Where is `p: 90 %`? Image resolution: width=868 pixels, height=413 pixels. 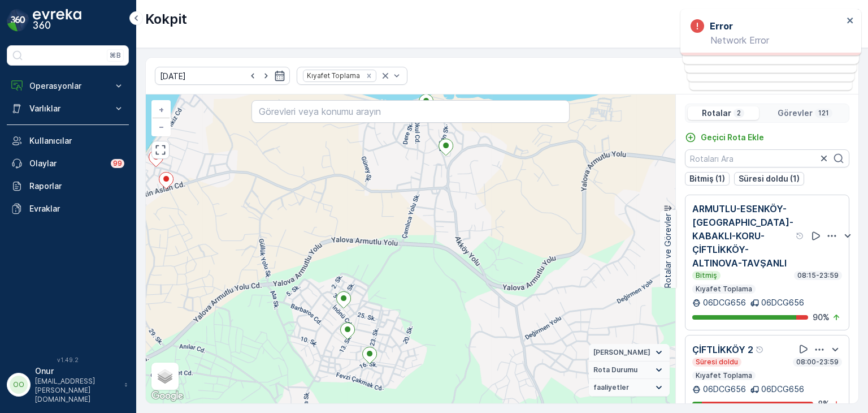
p: 90 % is located at coordinates (822, 318).